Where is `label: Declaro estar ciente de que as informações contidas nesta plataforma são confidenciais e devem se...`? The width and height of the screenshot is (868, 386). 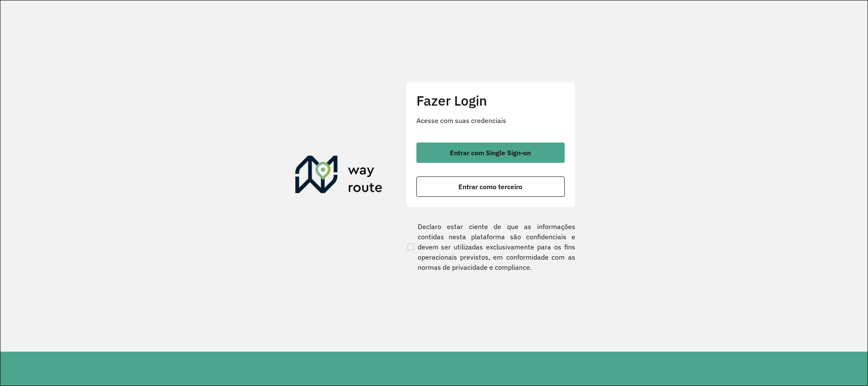
label: Declaro estar ciente de que as informações contidas nesta plataforma são confidenciais e devem se... is located at coordinates (490, 247).